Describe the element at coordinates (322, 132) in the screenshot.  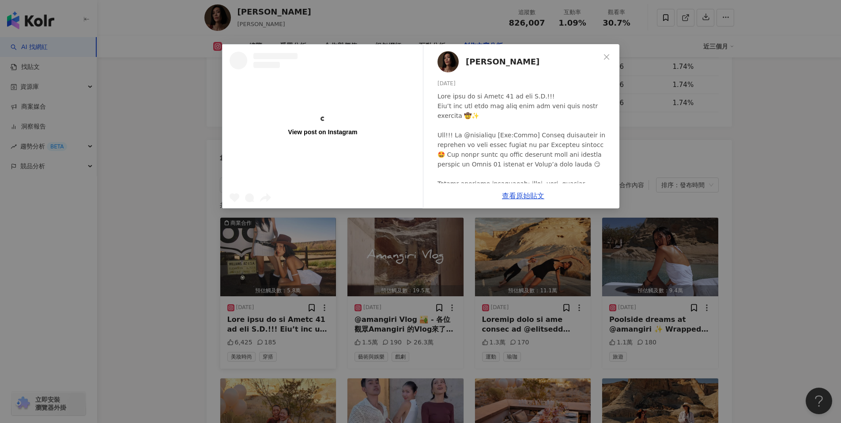
I see `div: View post on Instagram` at that location.